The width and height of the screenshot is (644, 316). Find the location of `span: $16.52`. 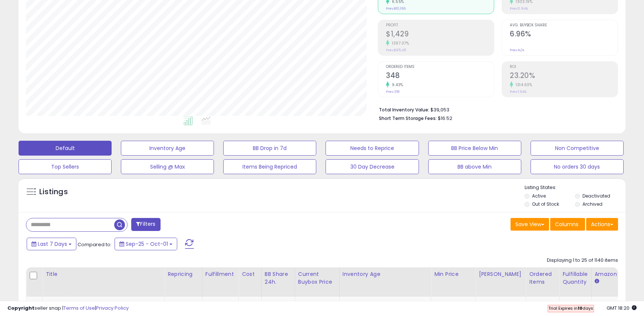

span: $16.52 is located at coordinates (445, 118).